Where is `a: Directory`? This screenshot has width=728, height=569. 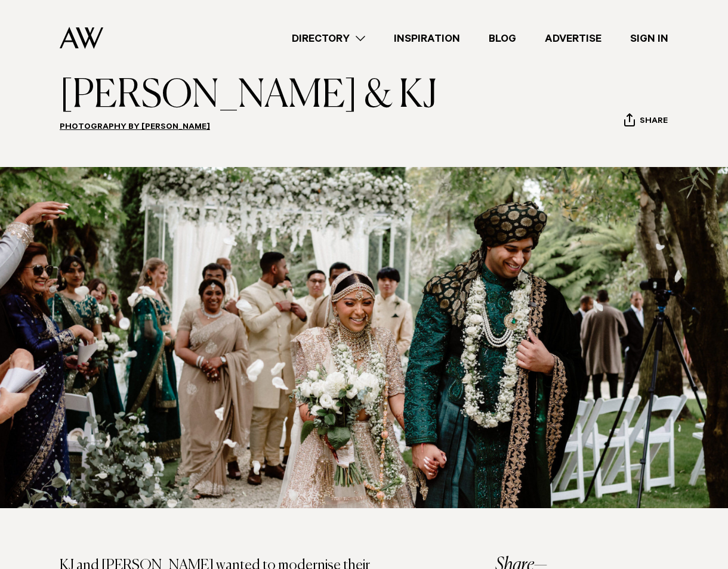
a: Directory is located at coordinates (328, 38).